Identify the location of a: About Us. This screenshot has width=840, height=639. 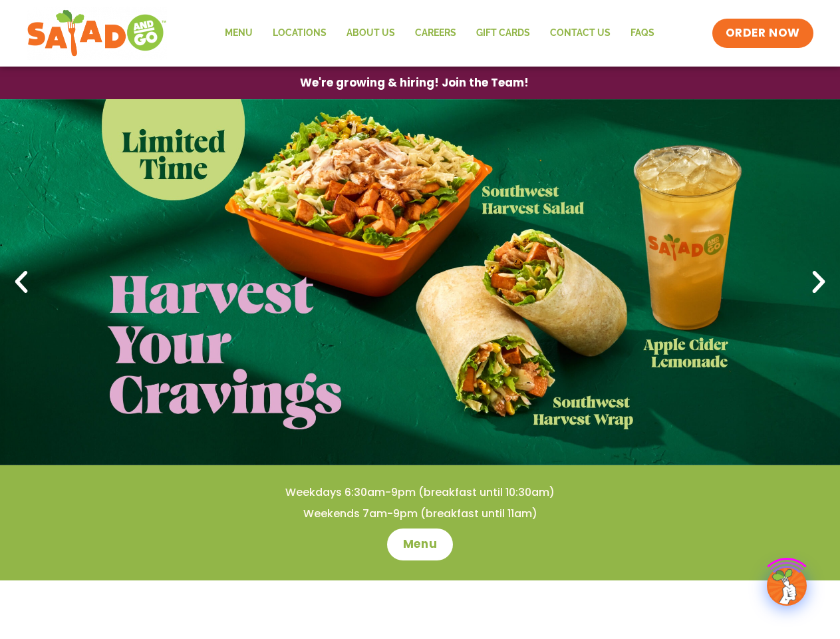
(371, 33).